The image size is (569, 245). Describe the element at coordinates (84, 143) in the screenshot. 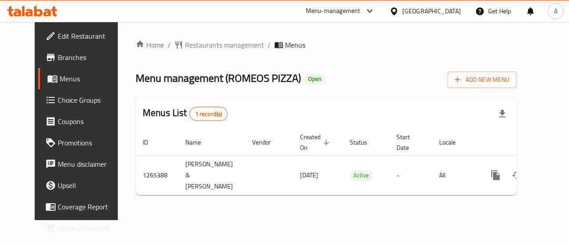

I see `a: Promotions` at that location.